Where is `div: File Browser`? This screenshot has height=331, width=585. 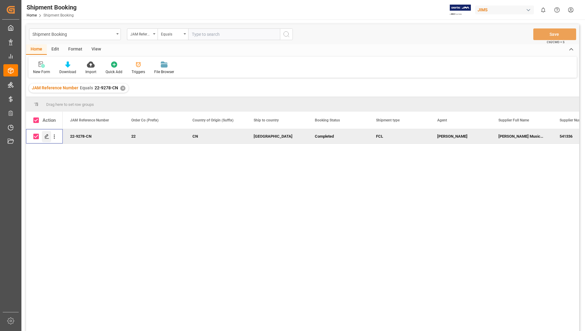
div: File Browser is located at coordinates (164, 72).